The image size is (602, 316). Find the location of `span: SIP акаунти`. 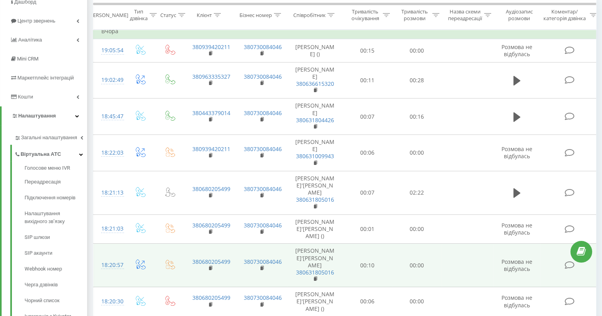

span: SIP акаунти is located at coordinates (38, 253).